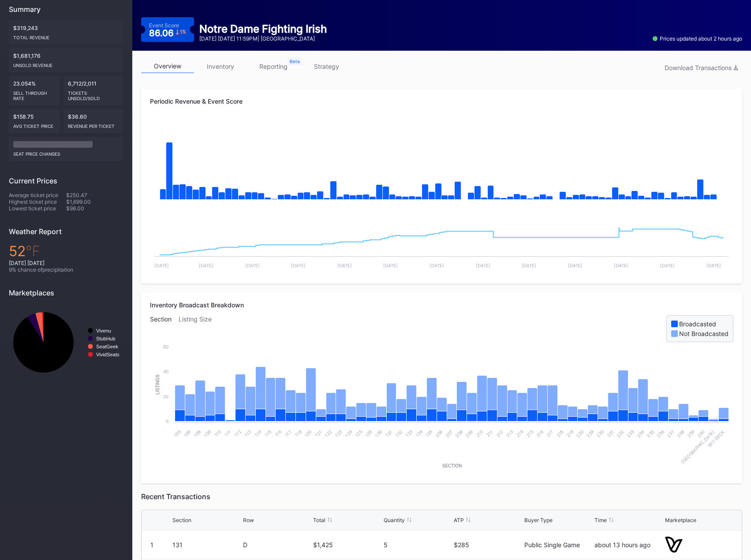 Image resolution: width=751 pixels, height=560 pixels. Describe the element at coordinates (680, 433) in the screenshot. I see `text: 238` at that location.